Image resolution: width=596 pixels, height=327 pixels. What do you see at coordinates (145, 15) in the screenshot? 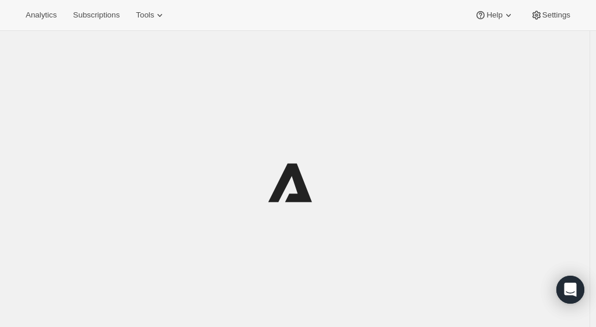
I see `span: Tools` at bounding box center [145, 15].